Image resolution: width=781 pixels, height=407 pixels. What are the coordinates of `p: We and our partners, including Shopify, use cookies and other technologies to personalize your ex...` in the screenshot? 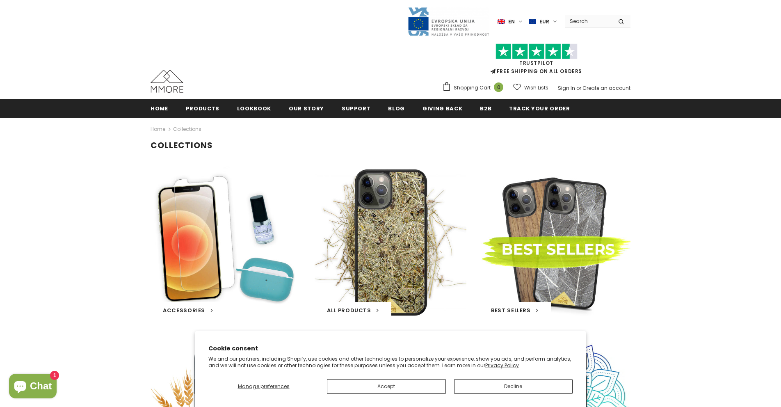 It's located at (391, 362).